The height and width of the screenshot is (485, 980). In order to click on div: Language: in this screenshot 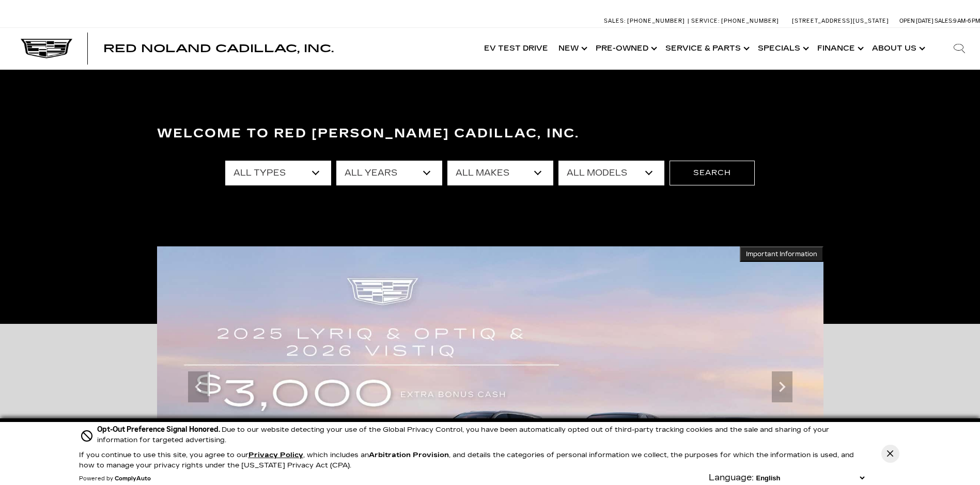, I will do `click(731, 478)`.